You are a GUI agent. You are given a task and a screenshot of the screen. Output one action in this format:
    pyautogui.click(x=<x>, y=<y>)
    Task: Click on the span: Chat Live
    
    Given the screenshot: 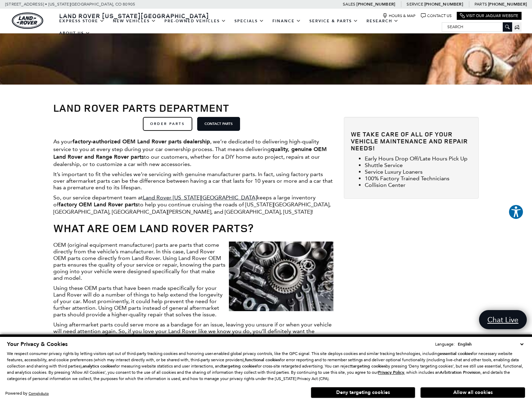 What is the action you would take?
    pyautogui.click(x=502, y=320)
    